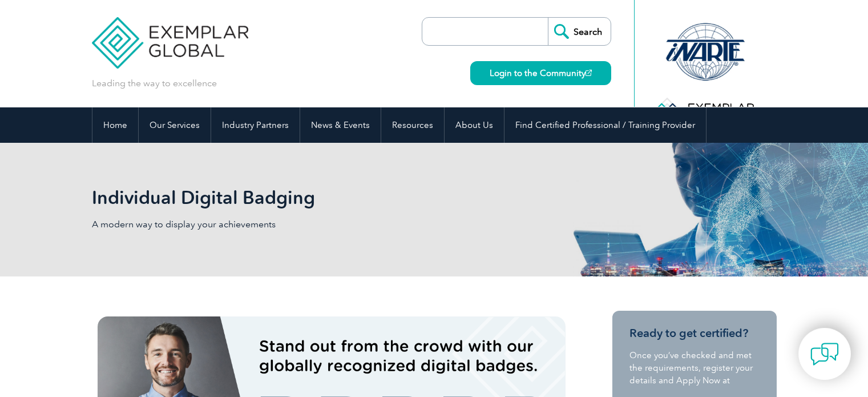 Image resolution: width=868 pixels, height=397 pixels. I want to click on img: open_square.png, so click(588, 73).